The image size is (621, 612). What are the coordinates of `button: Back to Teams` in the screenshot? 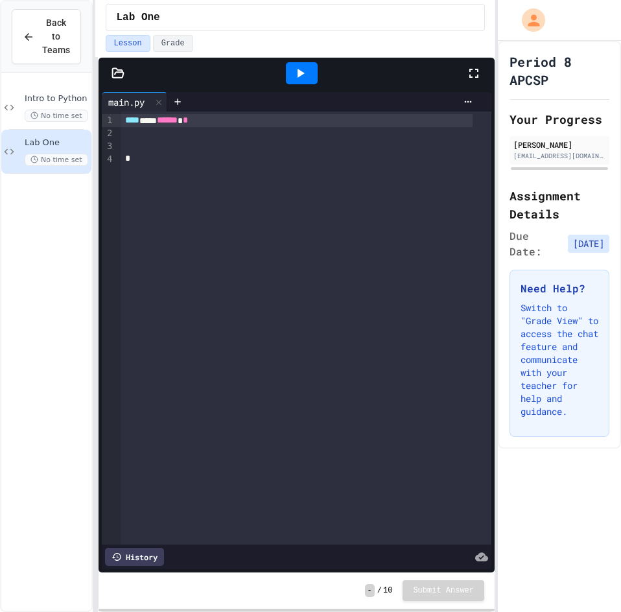 It's located at (46, 36).